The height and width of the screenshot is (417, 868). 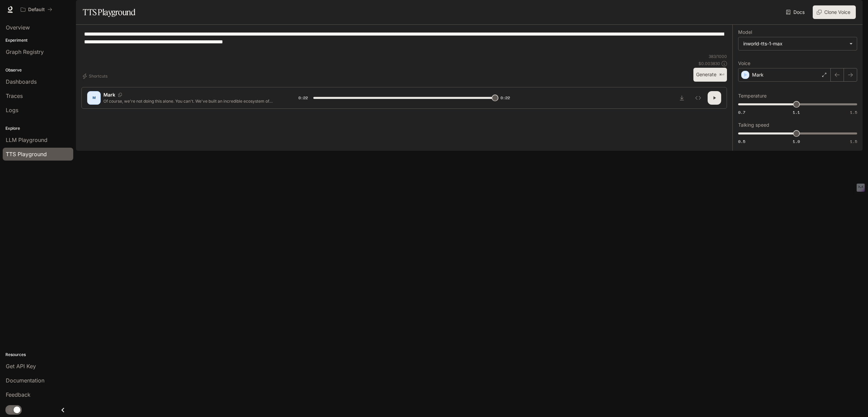 What do you see at coordinates (796, 112) in the screenshot?
I see `span: 1.1` at bounding box center [796, 112].